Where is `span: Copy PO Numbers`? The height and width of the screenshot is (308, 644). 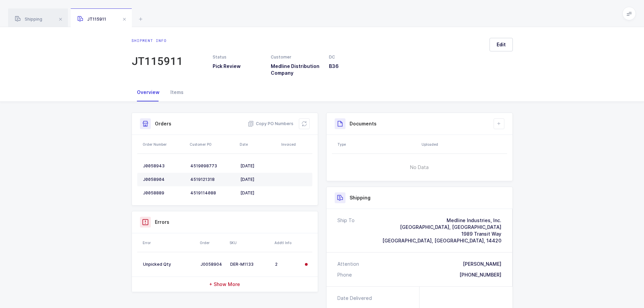 span: Copy PO Numbers is located at coordinates (271, 124).